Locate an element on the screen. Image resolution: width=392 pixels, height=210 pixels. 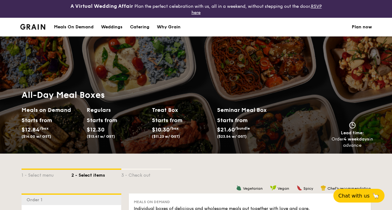
img: icon-clock.2db775ea.svg is located at coordinates (352, 125).